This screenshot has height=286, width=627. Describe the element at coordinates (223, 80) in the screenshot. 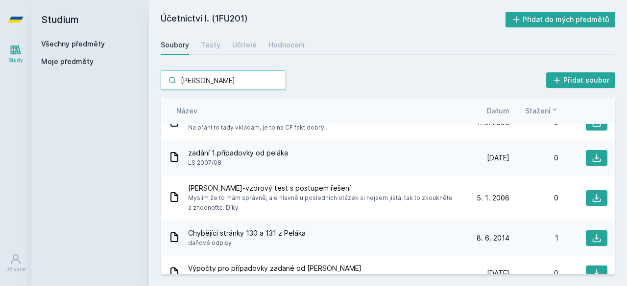

I see `input: Hledej soubor` at that location.